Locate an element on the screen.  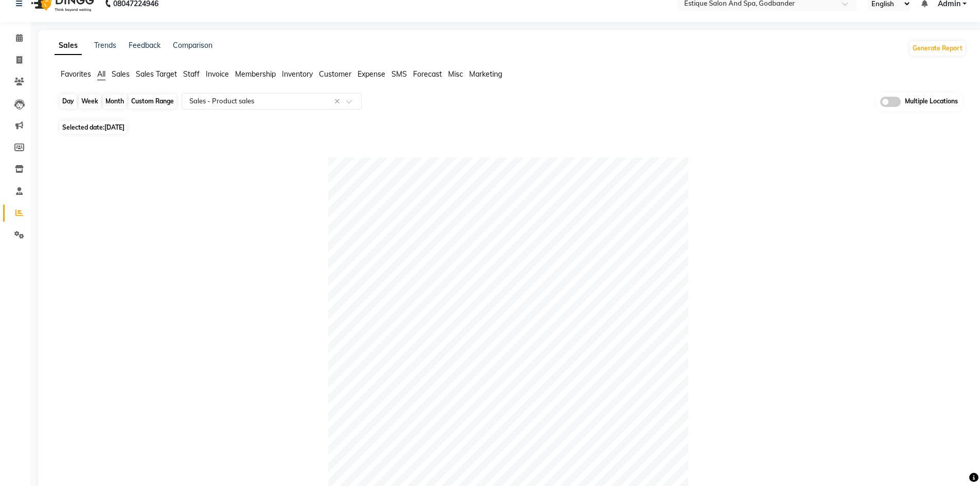
span: Marketing is located at coordinates (486, 74).